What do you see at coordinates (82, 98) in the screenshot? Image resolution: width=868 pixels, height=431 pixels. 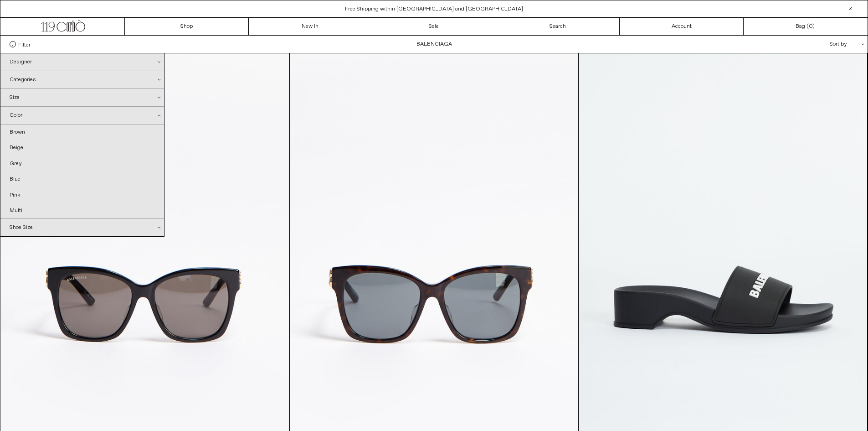 I see `div: Size` at bounding box center [82, 98].